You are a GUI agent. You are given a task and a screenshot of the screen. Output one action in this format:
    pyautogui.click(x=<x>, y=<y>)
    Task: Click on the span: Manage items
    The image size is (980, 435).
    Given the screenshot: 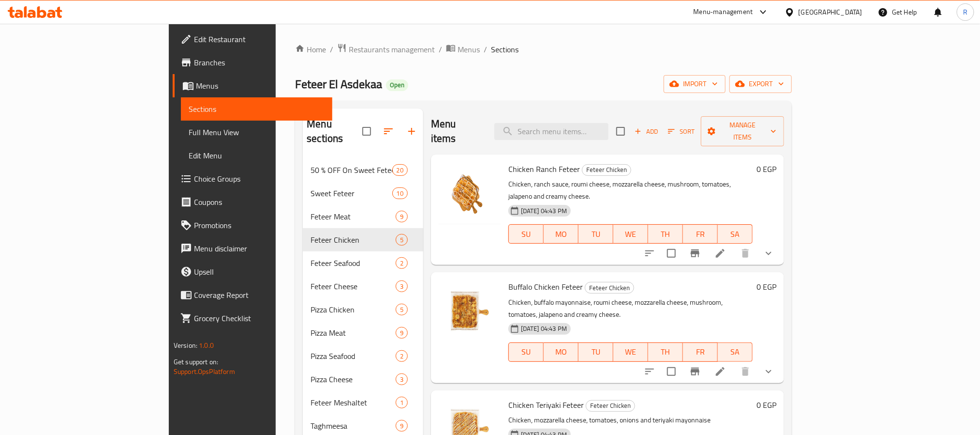 What is the action you would take?
    pyautogui.click(x=743, y=131)
    